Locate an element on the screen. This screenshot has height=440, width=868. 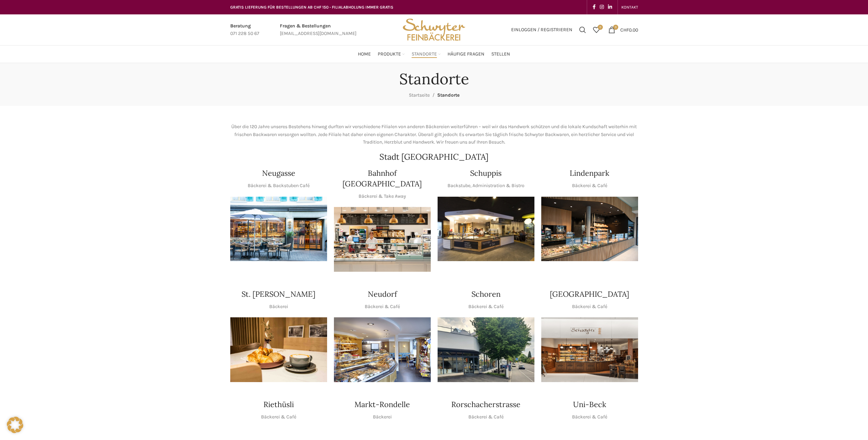
img: 017-e1571925257345 is located at coordinates (589, 228).